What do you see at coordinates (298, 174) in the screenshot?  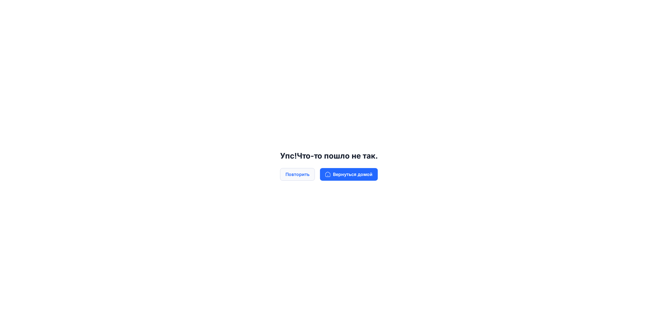 I see `ya-tr-span: Повторить` at bounding box center [298, 174].